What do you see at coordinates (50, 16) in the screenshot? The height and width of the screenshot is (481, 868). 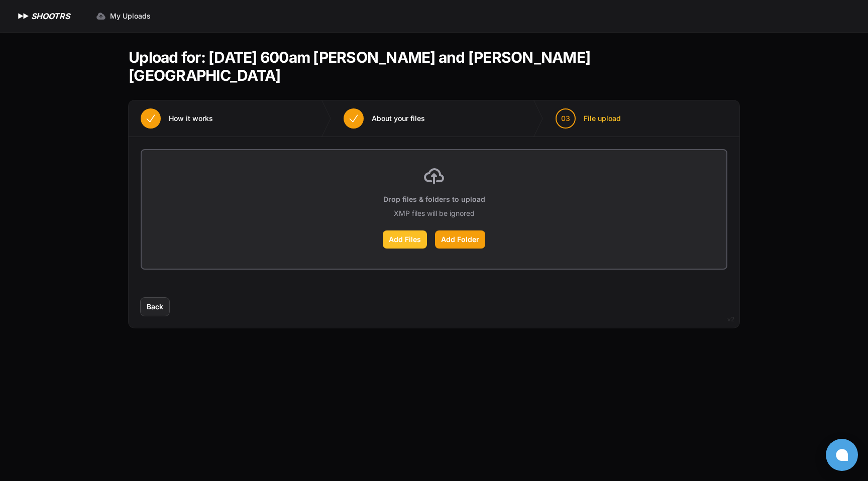 I see `h1: SHOOTRS` at bounding box center [50, 16].